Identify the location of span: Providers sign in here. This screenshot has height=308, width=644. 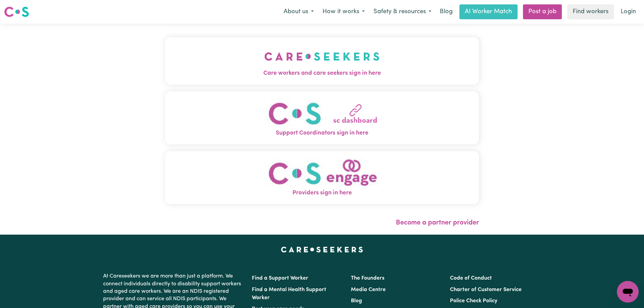
(322, 193).